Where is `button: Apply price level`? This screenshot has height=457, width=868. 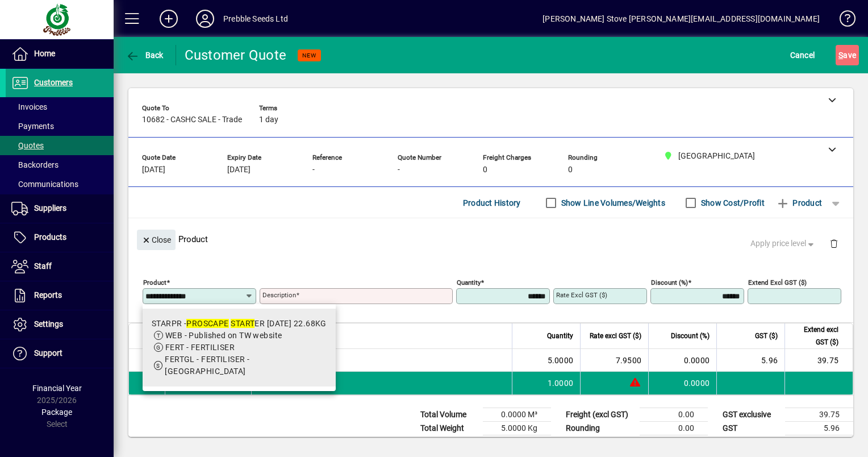 button: Apply price level is located at coordinates (784, 244).